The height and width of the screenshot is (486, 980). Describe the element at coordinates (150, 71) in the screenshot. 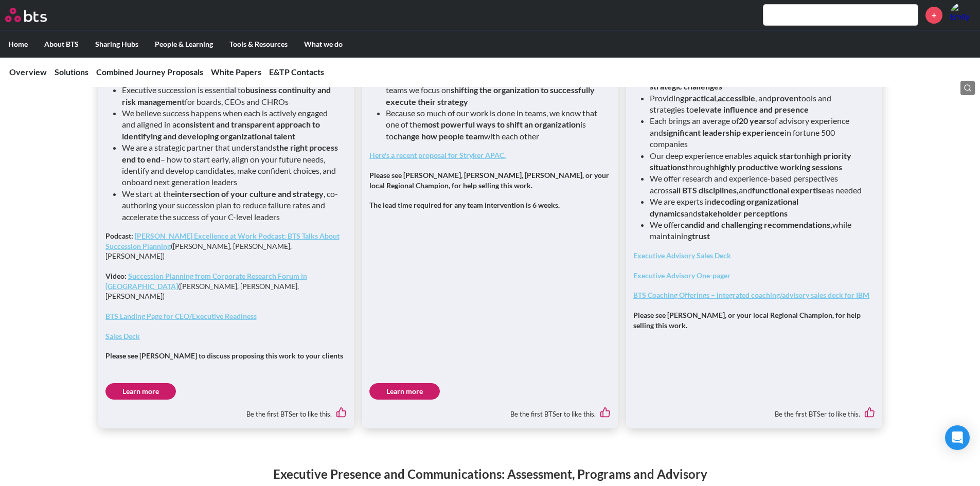

I see `a: Combined Journey Proposals` at that location.